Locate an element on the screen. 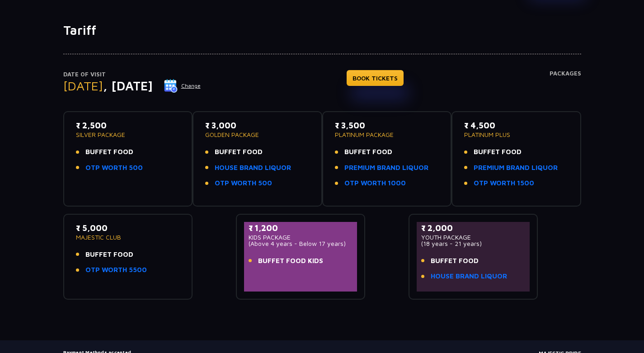 The height and width of the screenshot is (353, 644). p: ₹ 3,000 is located at coordinates (257, 125).